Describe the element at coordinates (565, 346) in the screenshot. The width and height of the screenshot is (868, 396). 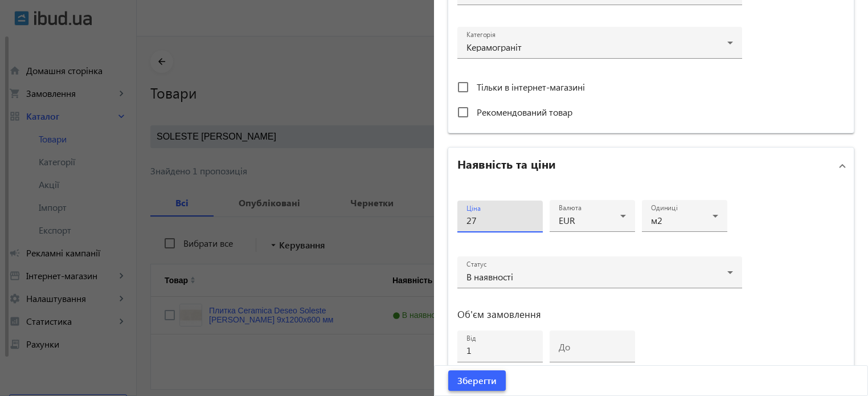
I see `mat-label: до` at that location.